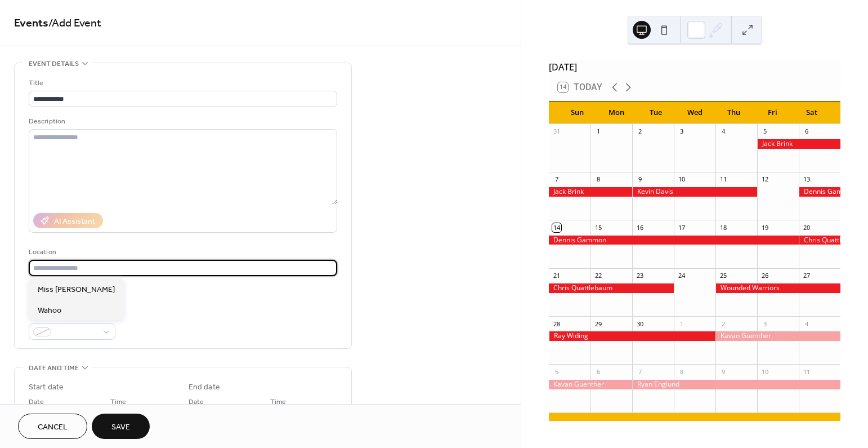  What do you see at coordinates (46, 387) in the screenshot?
I see `div: Start date` at bounding box center [46, 387].